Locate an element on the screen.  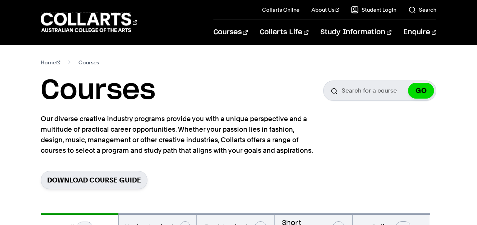
a: Study Information is located at coordinates (356, 32).